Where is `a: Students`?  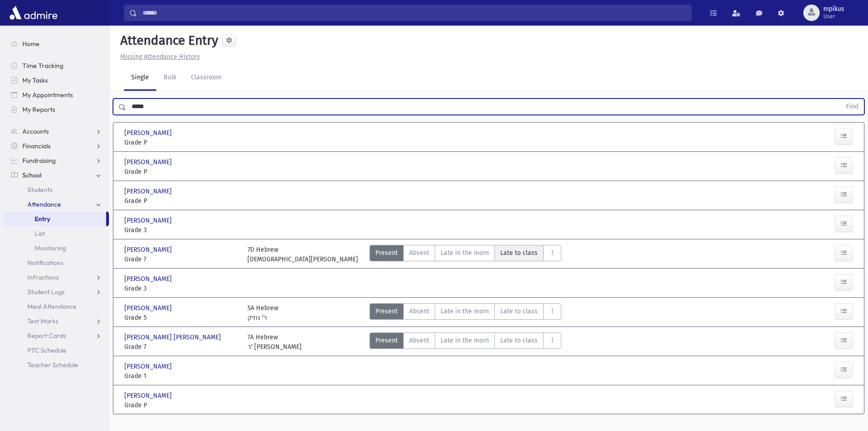 a: Students is located at coordinates (56, 190).